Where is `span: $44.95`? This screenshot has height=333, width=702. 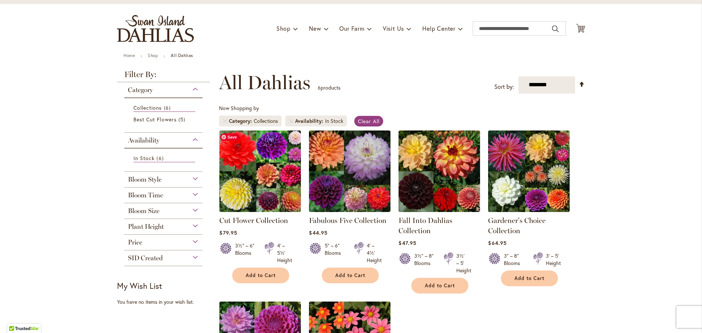 span: $44.95 is located at coordinates (318, 232).